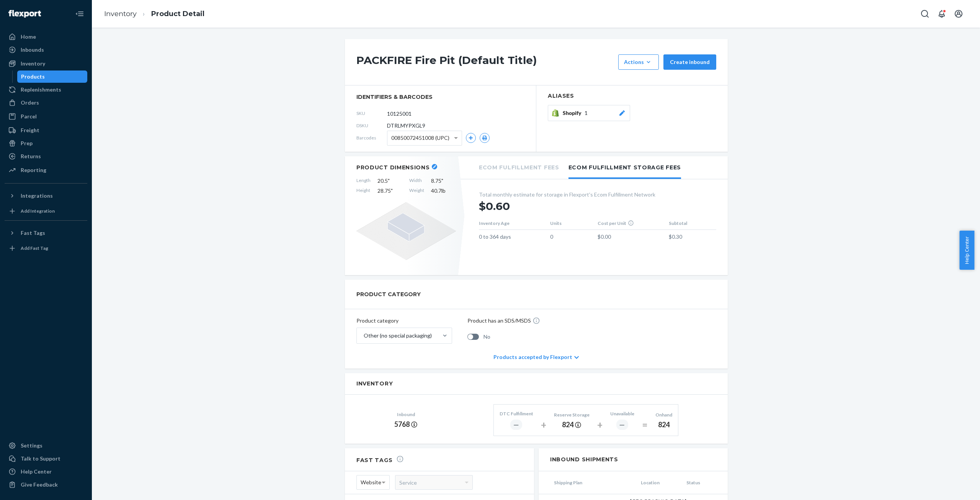 The width and height of the screenshot is (980, 500). Describe the element at coordinates (406, 414) in the screenshot. I see `div: Inbound` at that location.